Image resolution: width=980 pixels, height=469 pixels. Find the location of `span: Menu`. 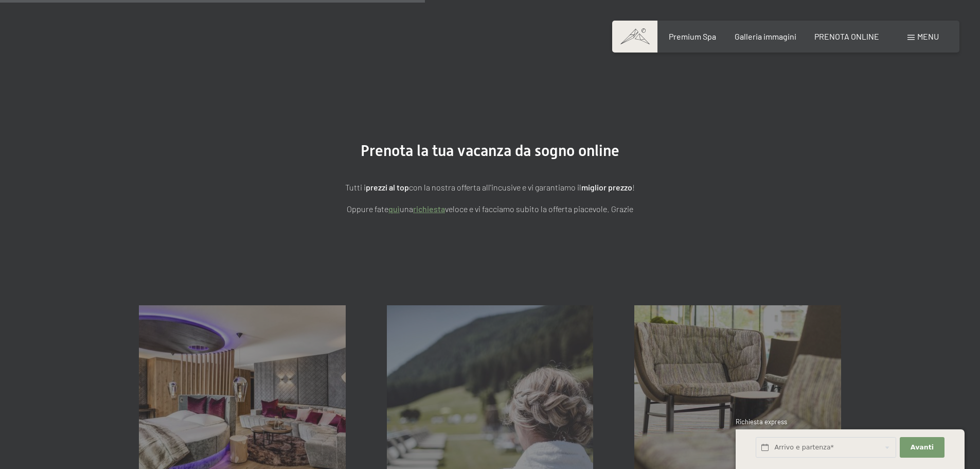

span: Menu is located at coordinates (928, 36).